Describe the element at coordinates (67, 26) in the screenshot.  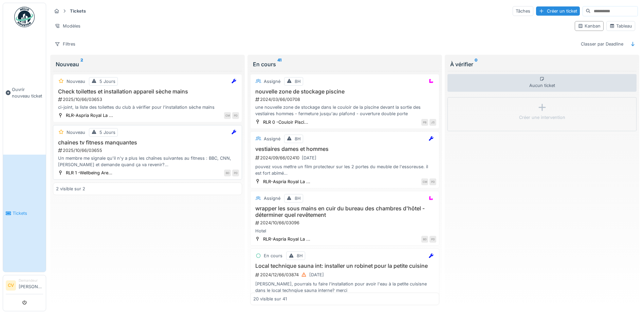
I see `div: Modèles` at that location.